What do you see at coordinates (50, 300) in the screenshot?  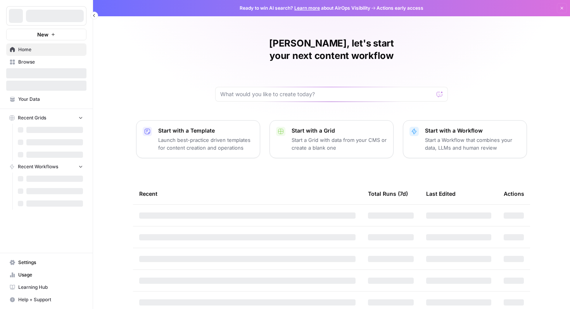 I see `span: Help + Support` at bounding box center [50, 300].